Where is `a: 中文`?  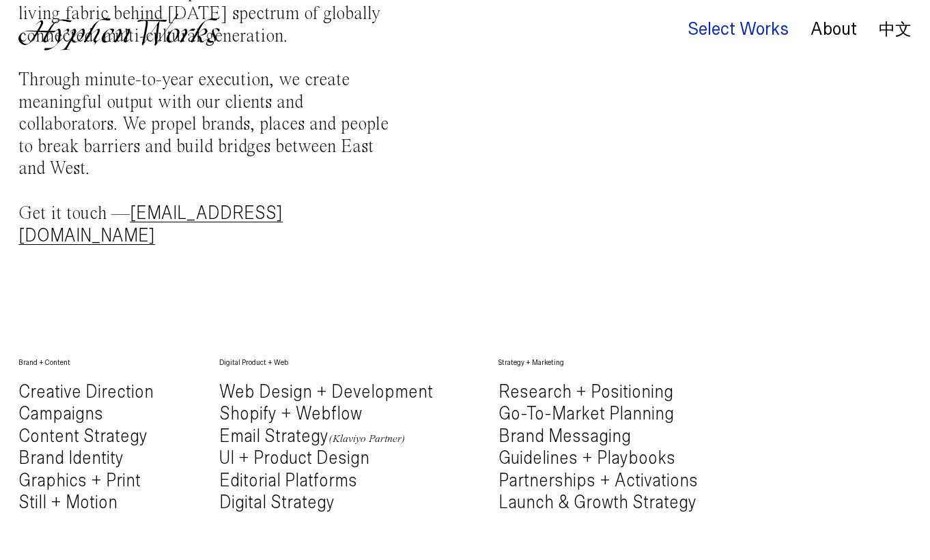 a: 中文 is located at coordinates (895, 29).